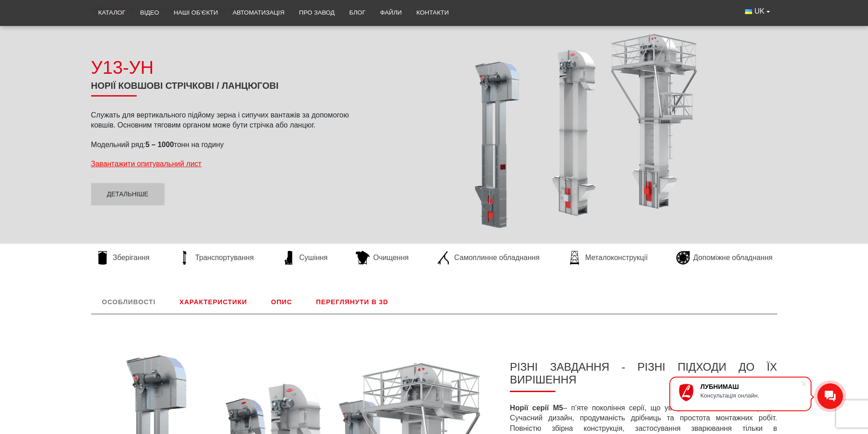 This screenshot has width=868, height=434. Describe the element at coordinates (146, 164) in the screenshot. I see `span: Завантажити опитувальний лист` at that location.